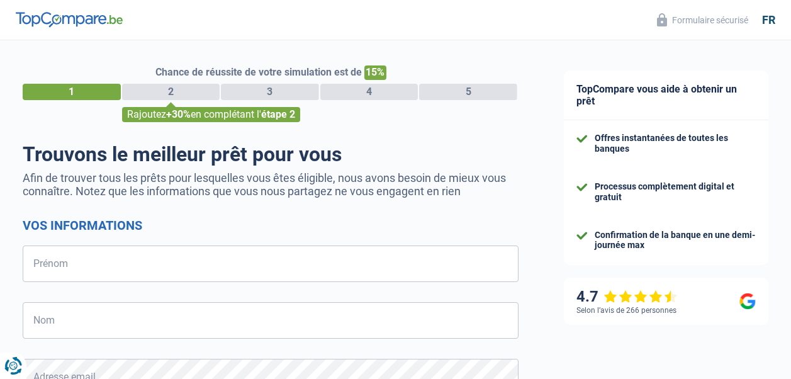  Describe the element at coordinates (768, 20) in the screenshot. I see `div: fr` at that location.